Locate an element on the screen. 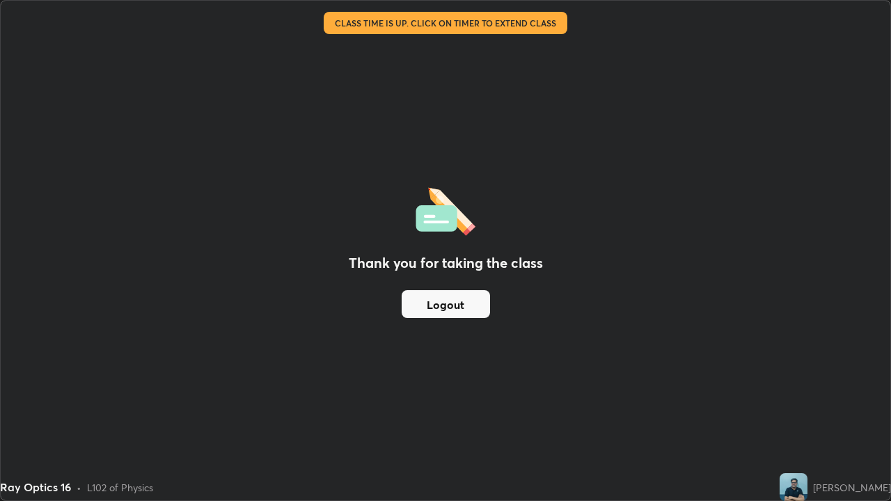 This screenshot has height=501, width=891. button: Logout is located at coordinates (446, 304).